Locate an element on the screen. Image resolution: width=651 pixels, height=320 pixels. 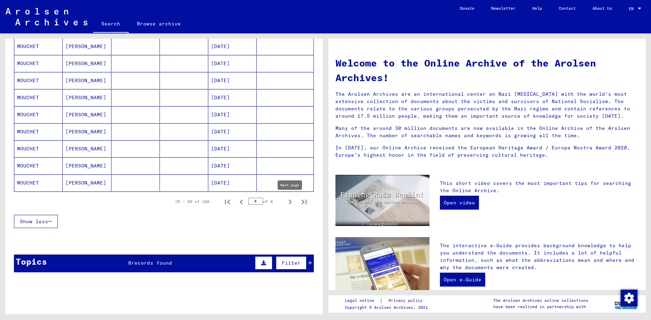
button: Last page is located at coordinates (304, 202).